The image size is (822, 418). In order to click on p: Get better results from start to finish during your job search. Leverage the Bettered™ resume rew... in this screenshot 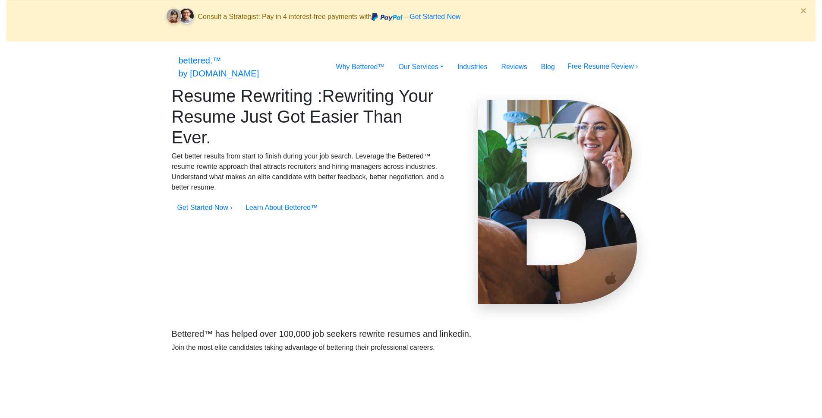, I will do `click(308, 172)`.